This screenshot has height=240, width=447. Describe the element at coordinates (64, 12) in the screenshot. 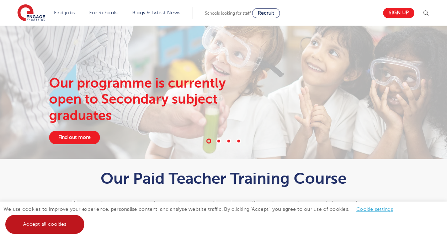

I see `a: Find jobs` at that location.